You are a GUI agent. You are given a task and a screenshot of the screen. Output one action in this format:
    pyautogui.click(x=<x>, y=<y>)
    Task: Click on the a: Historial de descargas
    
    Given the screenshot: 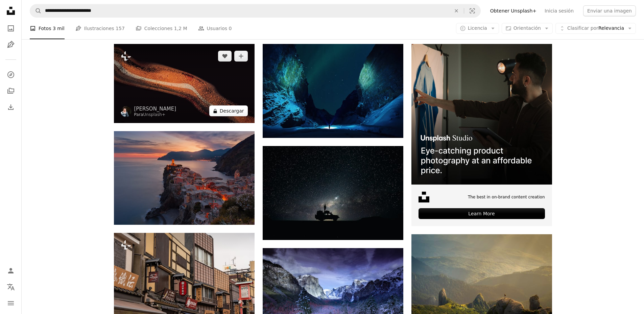 What is the action you would take?
    pyautogui.click(x=11, y=108)
    